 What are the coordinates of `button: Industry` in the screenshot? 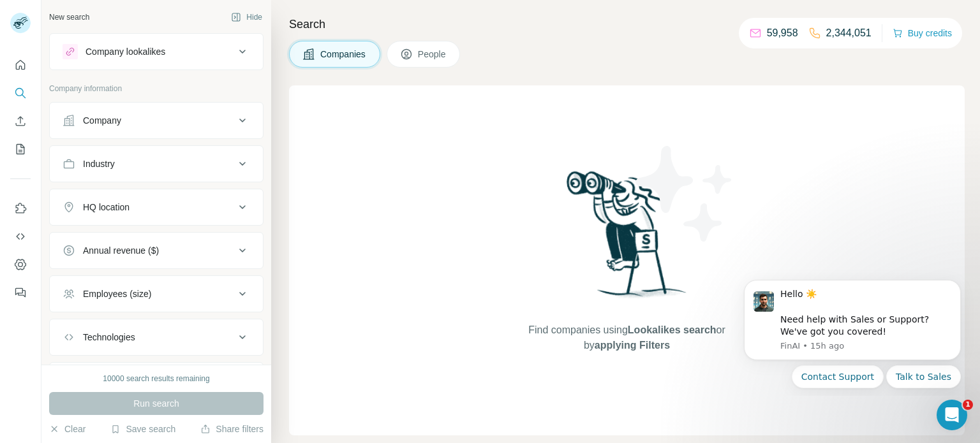 It's located at (156, 164).